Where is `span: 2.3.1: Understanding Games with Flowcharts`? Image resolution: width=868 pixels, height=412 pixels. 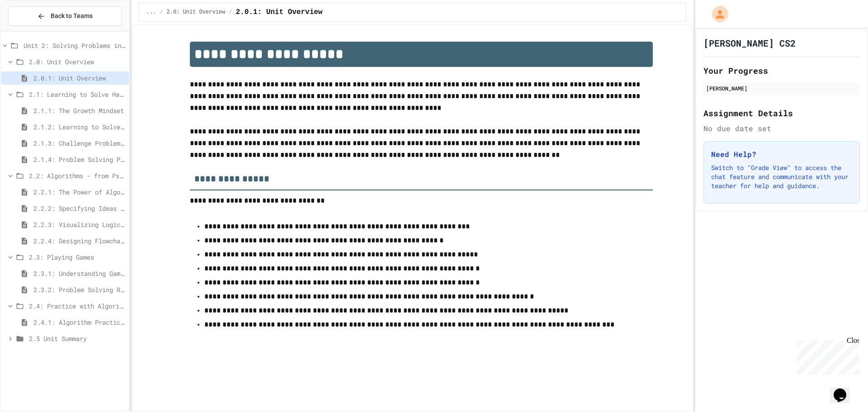
span: 2.3.1: Understanding Games with Flowcharts is located at coordinates (79, 273).